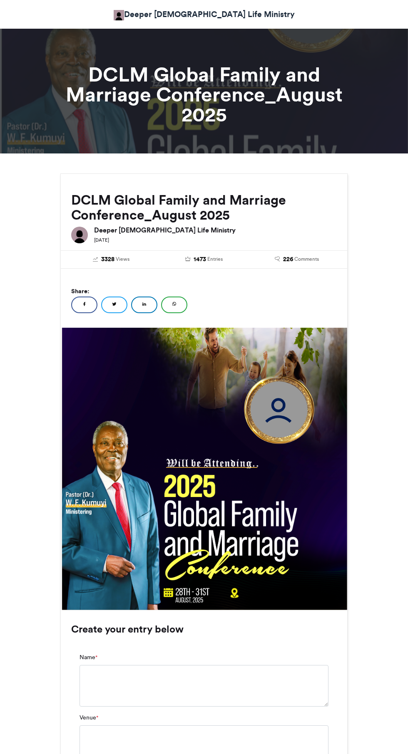  What do you see at coordinates (79, 235) in the screenshot?
I see `img: Deeper Christian Life Ministry` at bounding box center [79, 235].